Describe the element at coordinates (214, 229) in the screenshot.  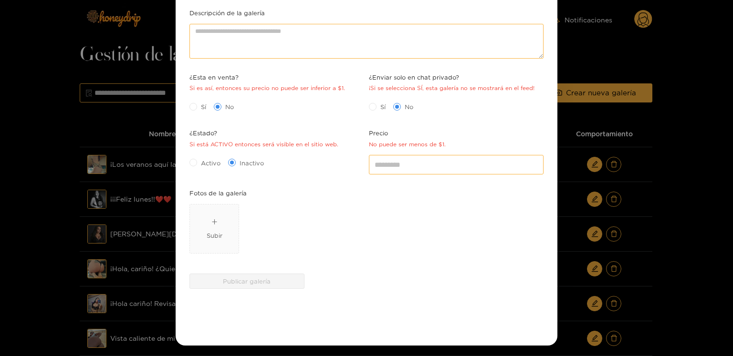
I see `span: másSubir` at that location.